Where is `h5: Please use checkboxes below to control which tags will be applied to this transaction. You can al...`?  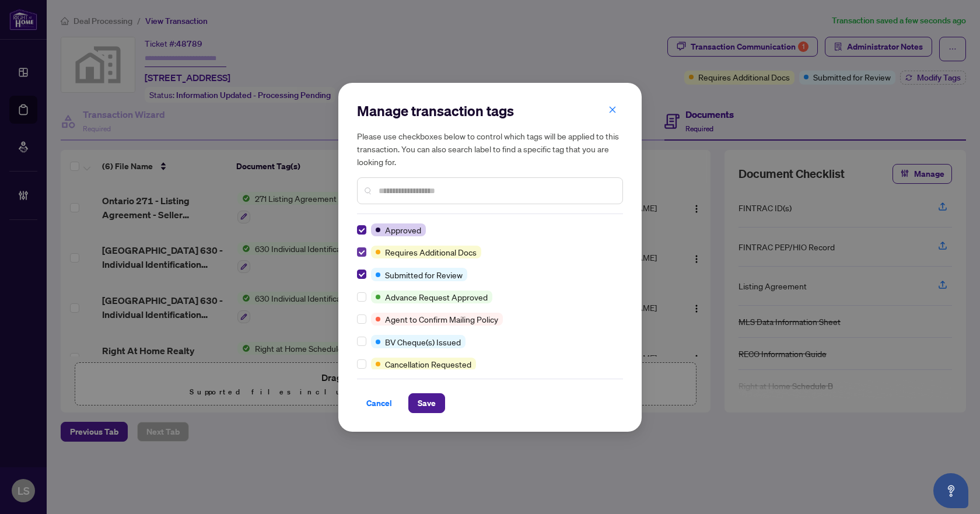 h5: Please use checkboxes below to control which tags will be applied to this transaction. You can al... is located at coordinates (490, 148).